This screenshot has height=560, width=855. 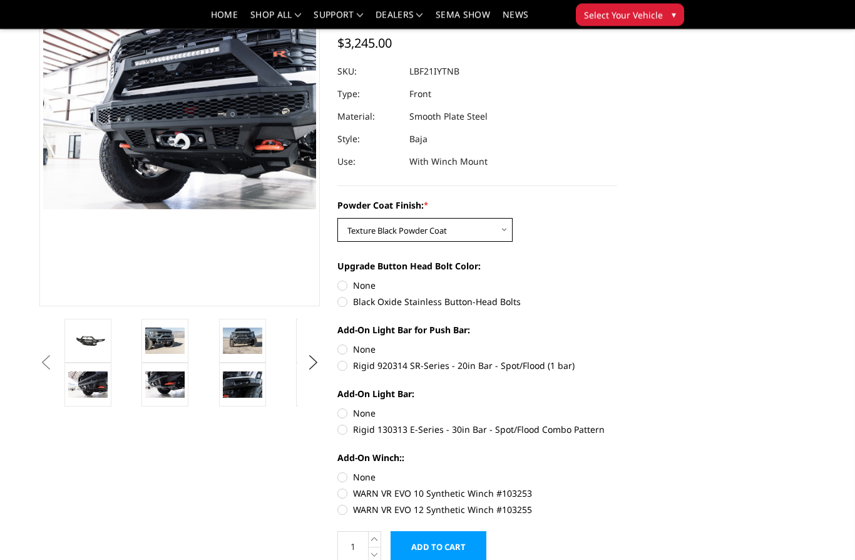 I want to click on label: Powder Coat Finish:, so click(x=478, y=205).